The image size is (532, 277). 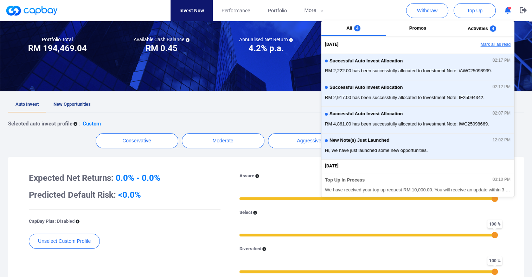 I want to click on span: Portfolio, so click(x=277, y=11).